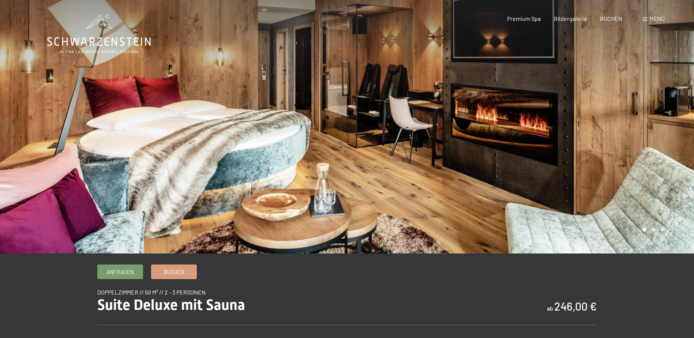  Describe the element at coordinates (571, 18) in the screenshot. I see `span: Bildergalerie` at that location.